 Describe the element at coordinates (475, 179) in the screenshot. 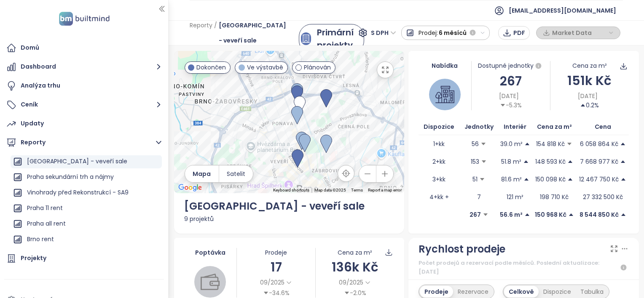

I see `p: 51` at that location.